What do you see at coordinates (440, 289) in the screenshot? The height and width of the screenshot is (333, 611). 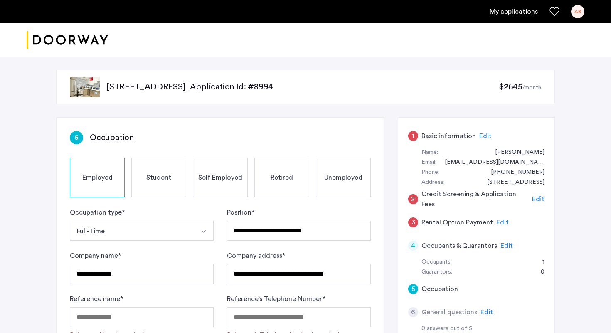 I see `h5: Occupation` at bounding box center [440, 289].